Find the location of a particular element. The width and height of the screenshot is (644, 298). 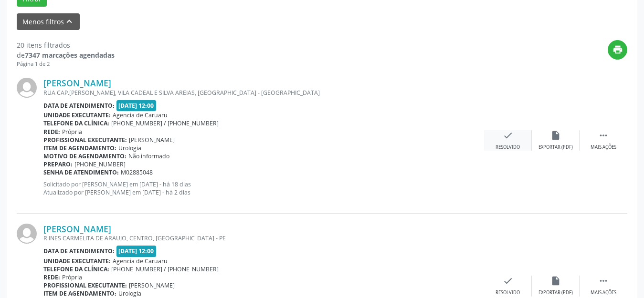

strong: 7347 marcações agendadas is located at coordinates (70, 55).